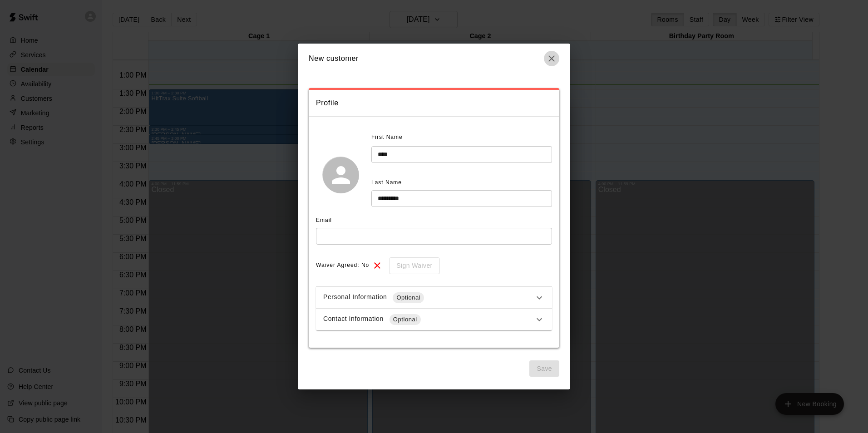 This screenshot has height=433, width=868. What do you see at coordinates (429, 298) in the screenshot?
I see `div: Personal Information` at bounding box center [429, 298].